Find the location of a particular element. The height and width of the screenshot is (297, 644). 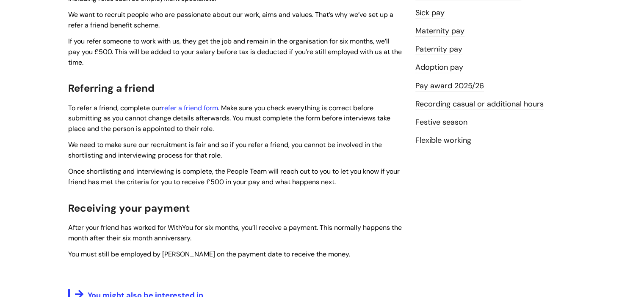

a: Adoption pay is located at coordinates (439, 68).